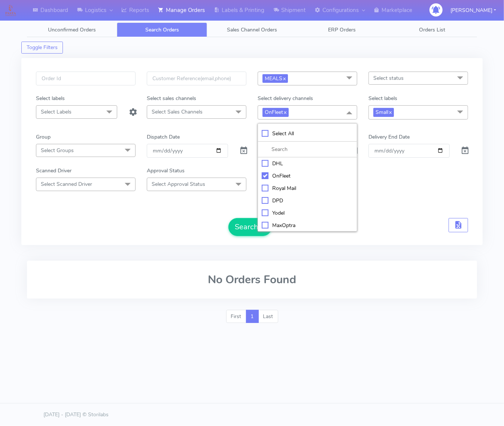 Image resolution: width=504 pixels, height=426 pixels. What do you see at coordinates (178, 184) in the screenshot?
I see `span: Select Approval Status` at bounding box center [178, 184].